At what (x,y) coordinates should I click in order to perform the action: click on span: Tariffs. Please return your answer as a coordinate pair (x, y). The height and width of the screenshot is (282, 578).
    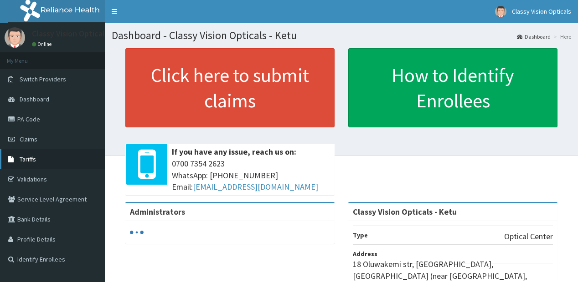
    Looking at the image, I should click on (28, 159).